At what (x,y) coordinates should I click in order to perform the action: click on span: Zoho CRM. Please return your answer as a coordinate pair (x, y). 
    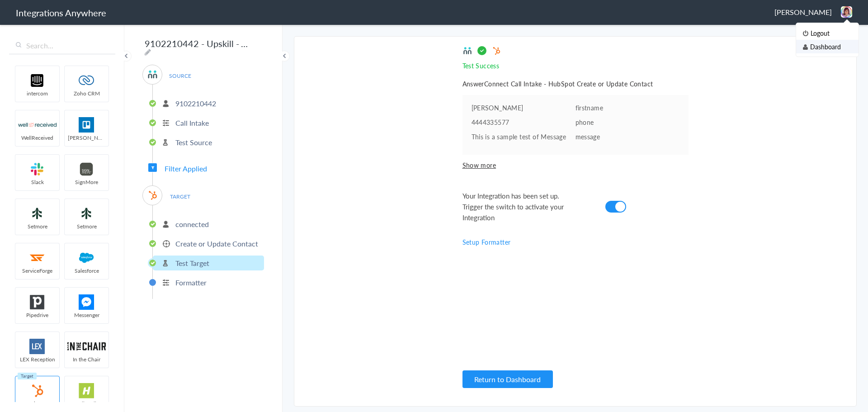
    Looking at the image, I should click on (86, 93).